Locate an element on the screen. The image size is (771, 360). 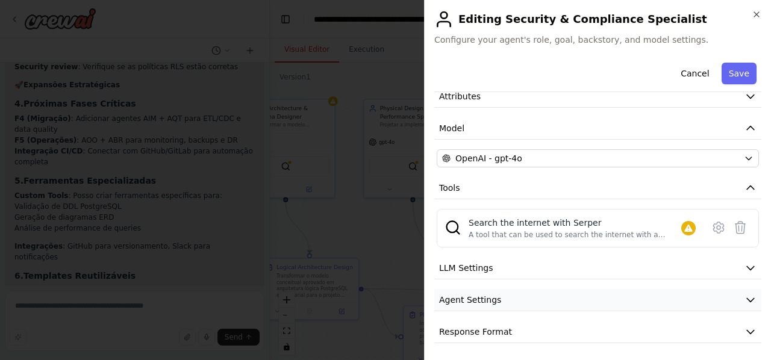
h2: Editing Security & Compliance Specialist is located at coordinates (598, 19).